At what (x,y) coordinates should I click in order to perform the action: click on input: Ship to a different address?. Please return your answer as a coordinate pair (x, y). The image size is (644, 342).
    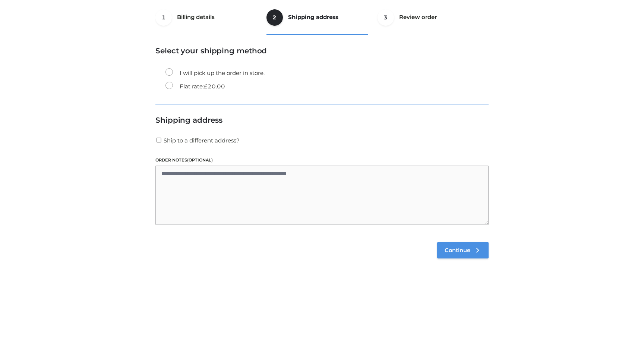
    Looking at the image, I should click on (159, 140).